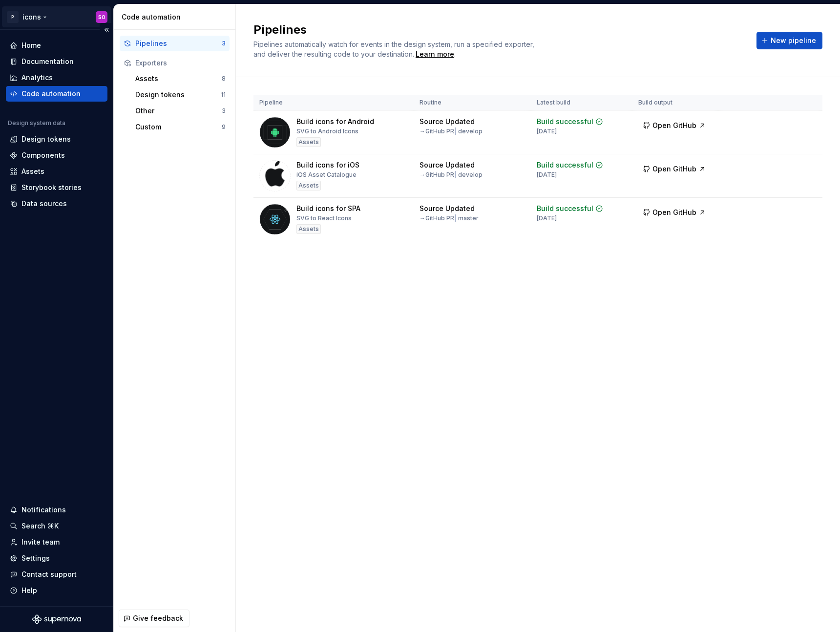 The image size is (840, 632). I want to click on div: P, so click(13, 17).